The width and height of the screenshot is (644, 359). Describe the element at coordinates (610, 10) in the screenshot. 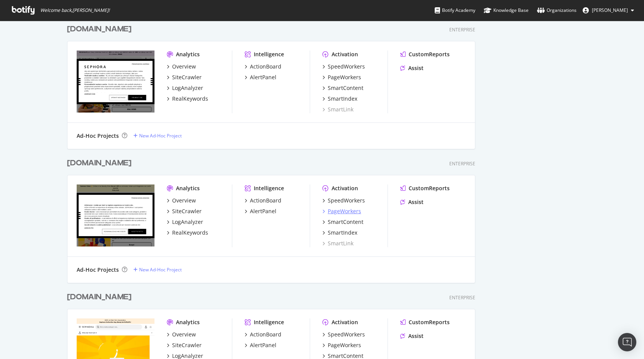

I see `span: emmanuel benmussa` at that location.